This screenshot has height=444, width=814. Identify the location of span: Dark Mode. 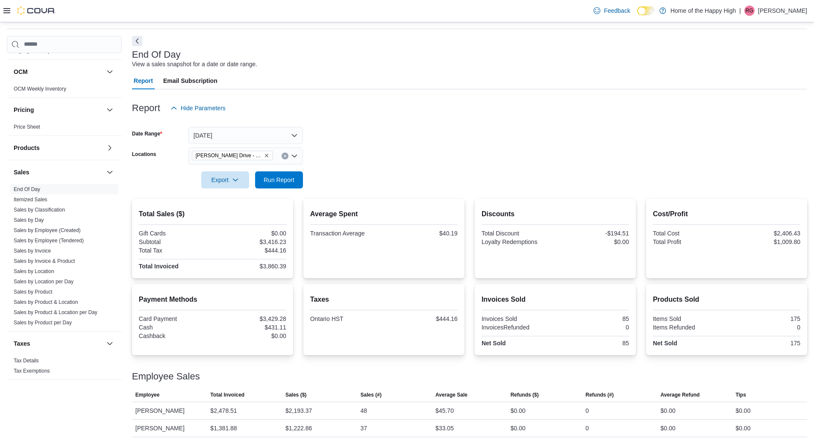
(637, 15).